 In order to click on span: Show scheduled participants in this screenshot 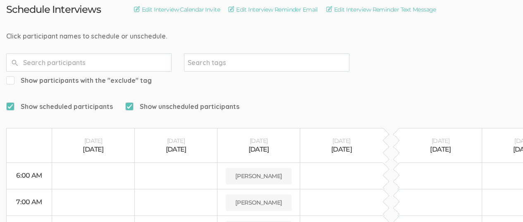, I will do `click(60, 106)`.